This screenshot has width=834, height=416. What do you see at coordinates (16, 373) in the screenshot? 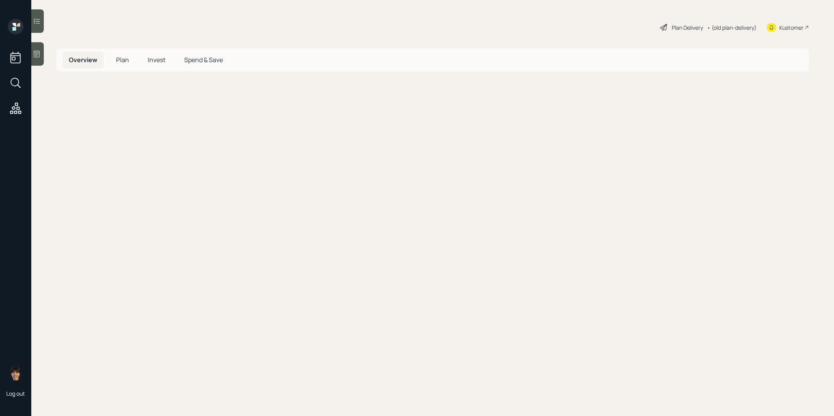
I see `img: treva-nostdahl-headshot.png` at bounding box center [16, 373].